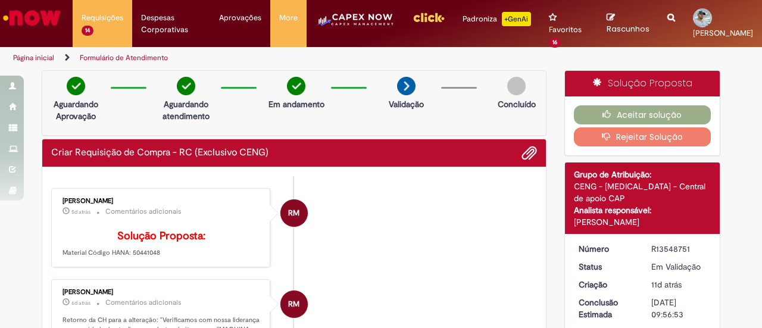 Image resolution: width=762 pixels, height=328 pixels. Describe the element at coordinates (87, 30) in the screenshot. I see `span: 14` at that location.